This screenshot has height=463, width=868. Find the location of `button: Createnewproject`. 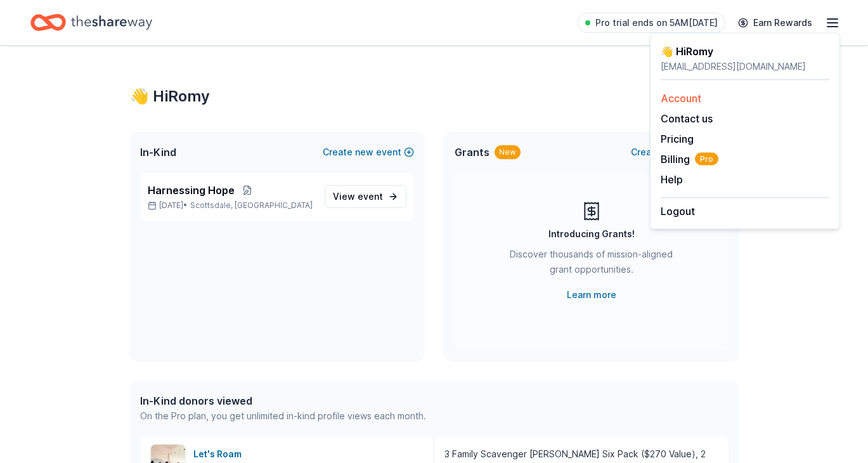

button: Createnewproject is located at coordinates (680, 152).